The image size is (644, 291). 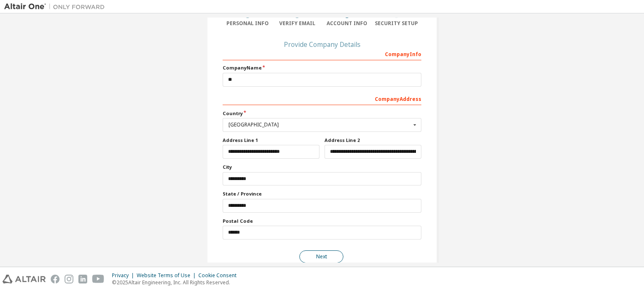 What do you see at coordinates (69, 279) in the screenshot?
I see `img: instagram.svg` at bounding box center [69, 279].